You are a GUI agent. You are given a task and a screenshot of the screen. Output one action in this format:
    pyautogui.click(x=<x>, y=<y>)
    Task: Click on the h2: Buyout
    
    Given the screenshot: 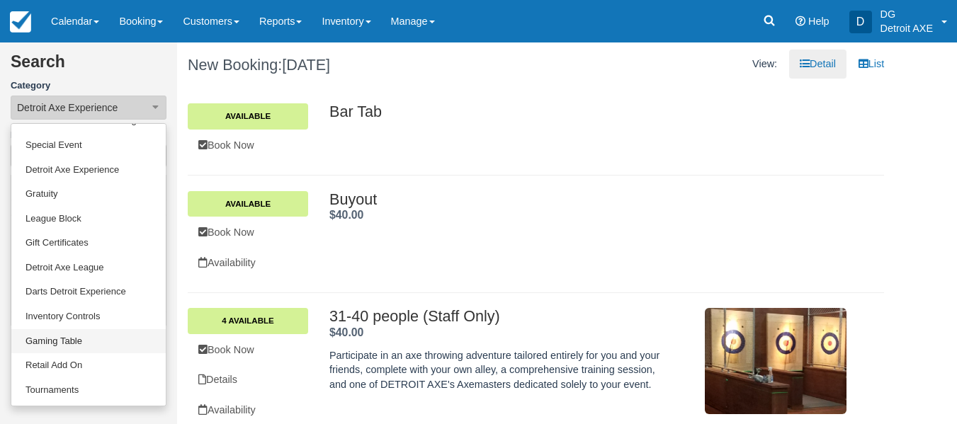 What is the action you would take?
    pyautogui.click(x=588, y=200)
    